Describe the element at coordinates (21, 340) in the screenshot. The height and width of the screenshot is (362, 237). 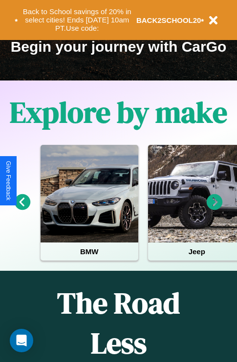
I see `div: Open Intercom Messenger` at that location.